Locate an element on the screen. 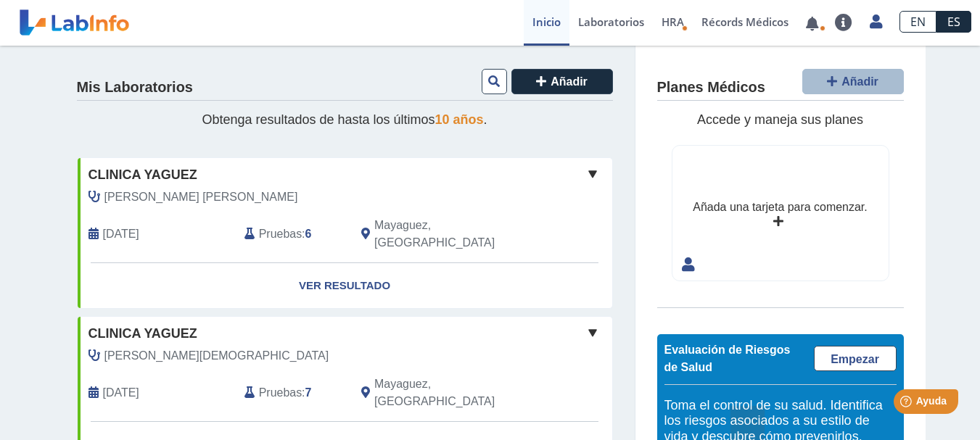 This screenshot has width=980, height=440. span: Roman Velez, Jesus is located at coordinates (217, 356).